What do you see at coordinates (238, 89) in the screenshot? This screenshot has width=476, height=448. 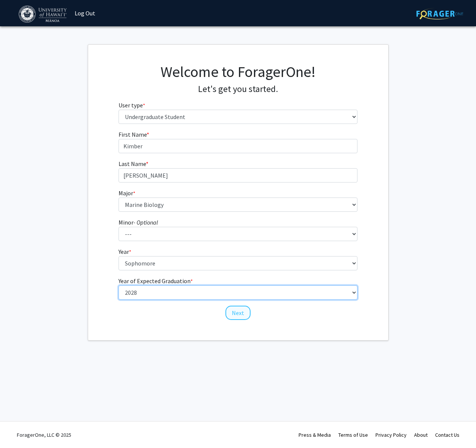 I see `h4: Let's get you started.` at bounding box center [238, 89].